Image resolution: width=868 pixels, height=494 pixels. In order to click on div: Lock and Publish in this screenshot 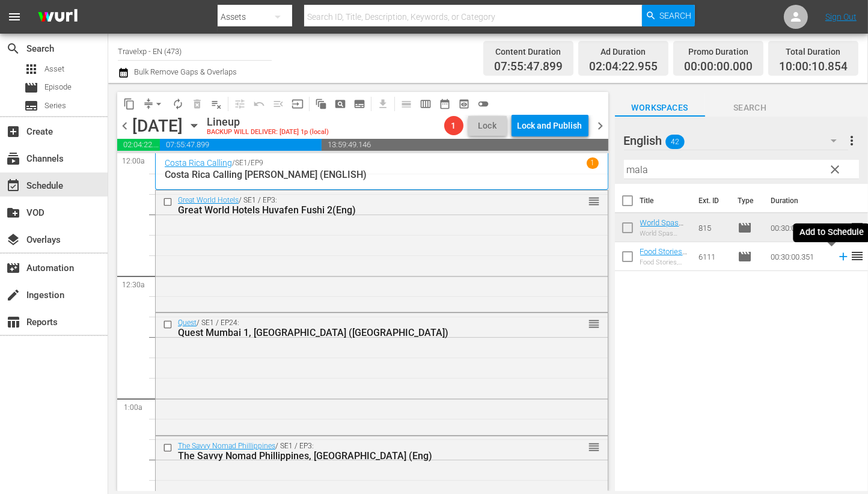, I will do `click(550, 125)`.